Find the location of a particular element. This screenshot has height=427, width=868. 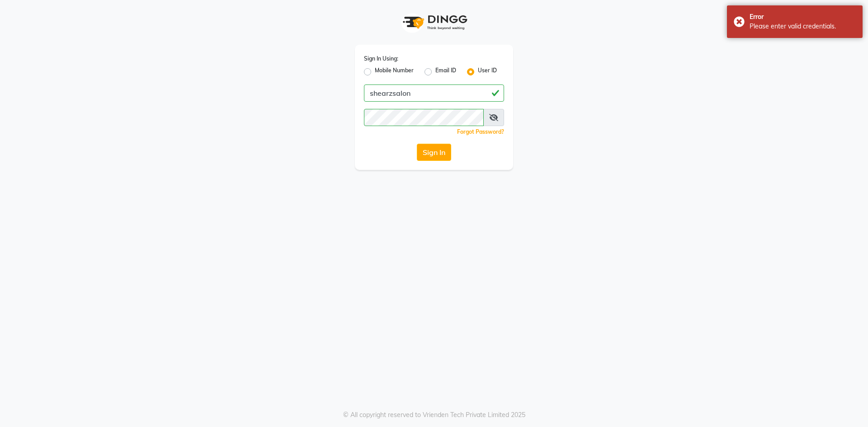

img: logo1.svg is located at coordinates (434, 22).